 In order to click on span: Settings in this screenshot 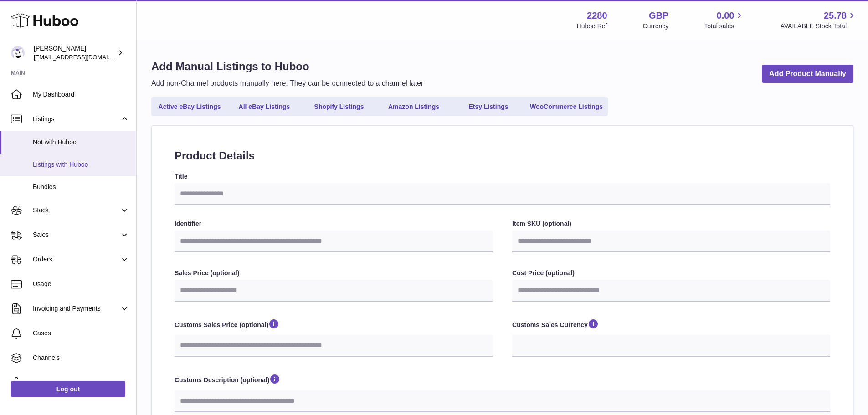, I will do `click(81, 382)`.